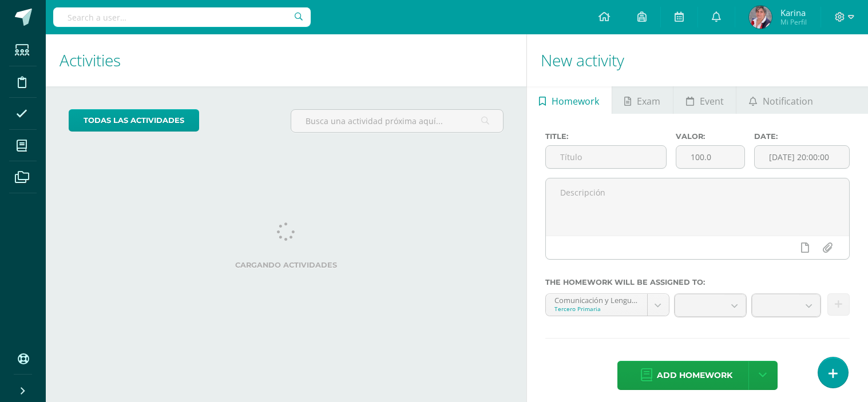 The height and width of the screenshot is (402, 868). Describe the element at coordinates (182, 17) in the screenshot. I see `input: Search a user…` at that location.